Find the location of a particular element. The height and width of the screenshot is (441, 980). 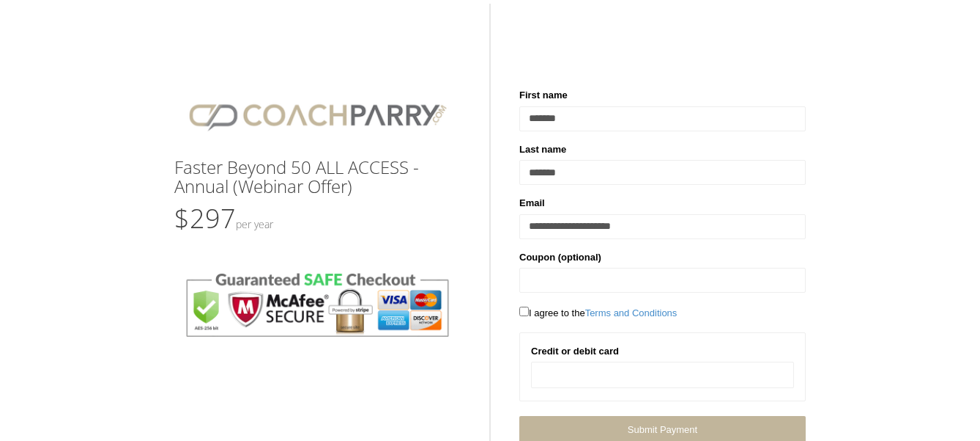

span: I agree to the is located at coordinates (598, 313).